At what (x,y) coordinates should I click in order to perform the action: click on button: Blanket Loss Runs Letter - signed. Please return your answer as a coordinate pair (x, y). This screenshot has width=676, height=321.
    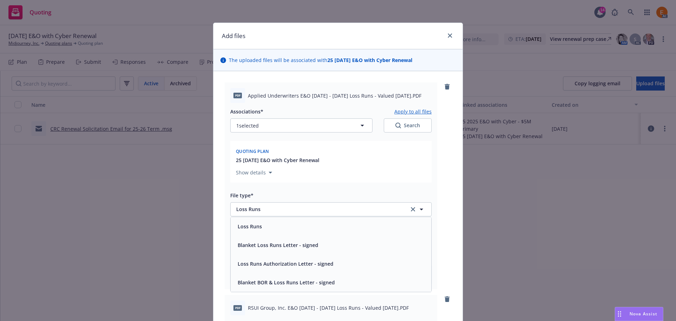
    Looking at the image, I should click on (278, 245).